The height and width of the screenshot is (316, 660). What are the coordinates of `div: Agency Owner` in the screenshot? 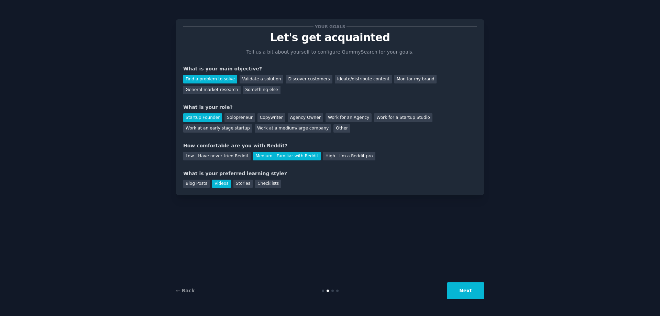 It's located at (305, 118).